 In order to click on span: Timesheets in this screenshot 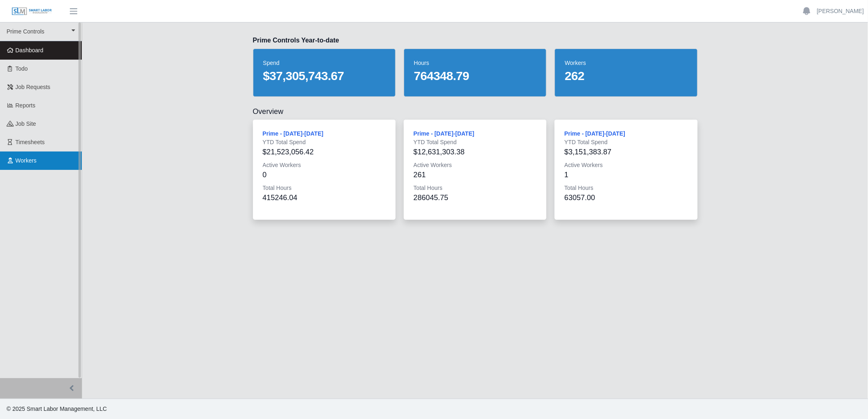, I will do `click(30, 142)`.